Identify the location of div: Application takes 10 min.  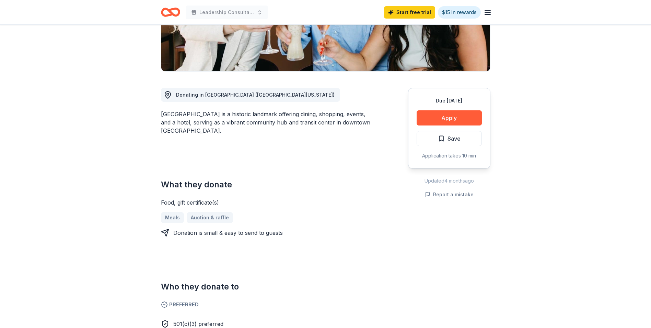
(449, 156).